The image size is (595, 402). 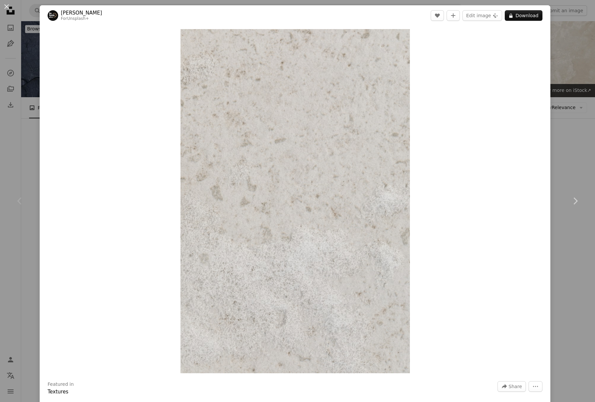 What do you see at coordinates (53, 16) in the screenshot?
I see `img: Go to Karolina Grabowska's profile` at bounding box center [53, 16].